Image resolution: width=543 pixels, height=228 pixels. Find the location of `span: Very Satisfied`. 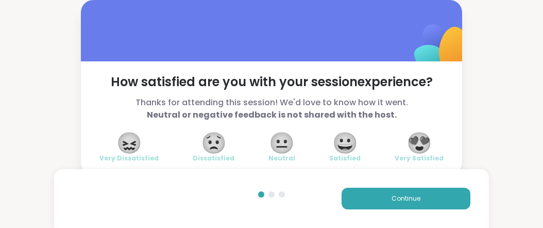

span: Very Satisfied is located at coordinates (419, 158).